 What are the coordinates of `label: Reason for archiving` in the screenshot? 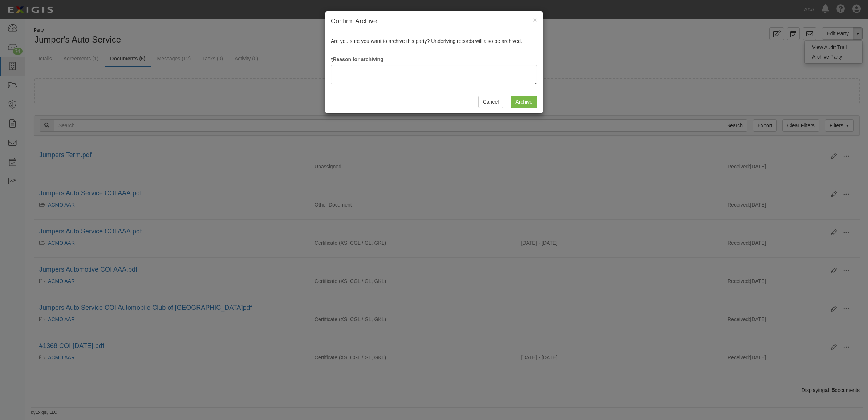 It's located at (357, 60).